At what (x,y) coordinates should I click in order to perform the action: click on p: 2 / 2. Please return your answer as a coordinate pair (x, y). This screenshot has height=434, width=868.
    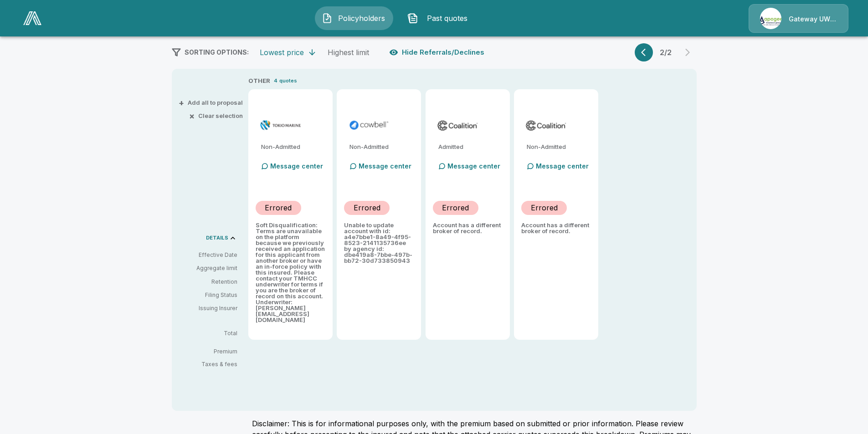
    Looking at the image, I should click on (666, 53).